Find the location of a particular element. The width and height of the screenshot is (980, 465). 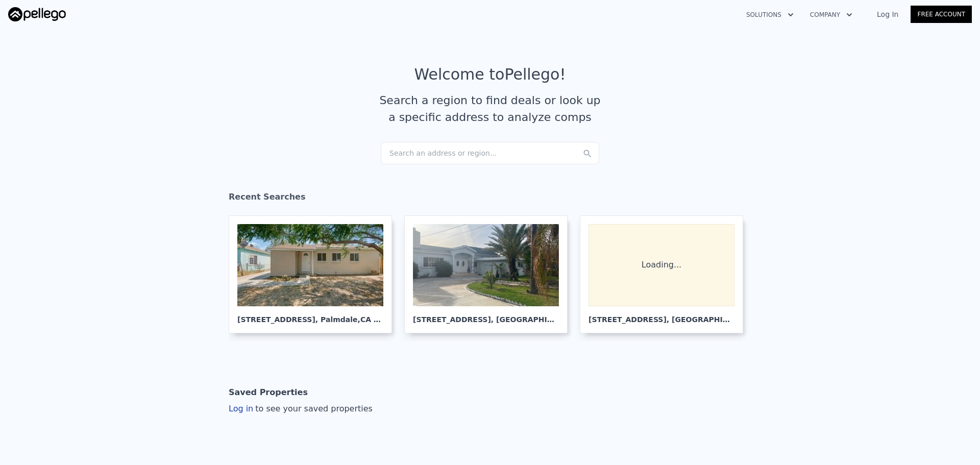

span: , CA 93550 is located at coordinates (378, 320).